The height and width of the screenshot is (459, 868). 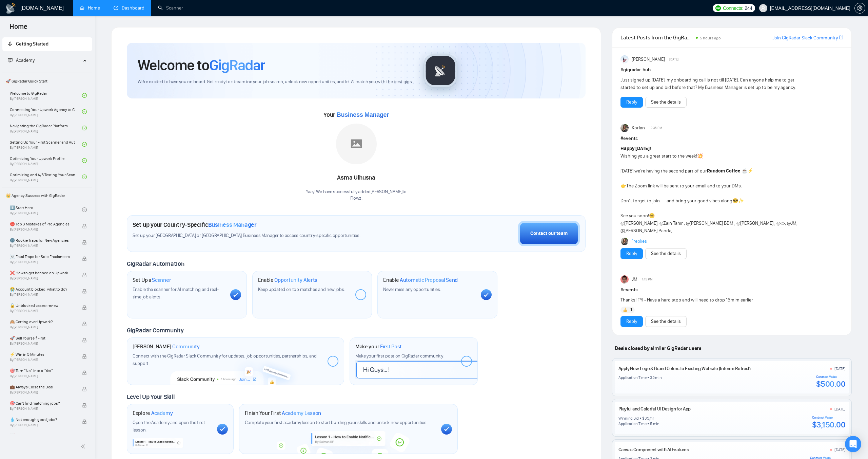 What do you see at coordinates (42, 240) in the screenshot?
I see `span: 🌚 Rookie Traps for New Agencies` at bounding box center [42, 240].